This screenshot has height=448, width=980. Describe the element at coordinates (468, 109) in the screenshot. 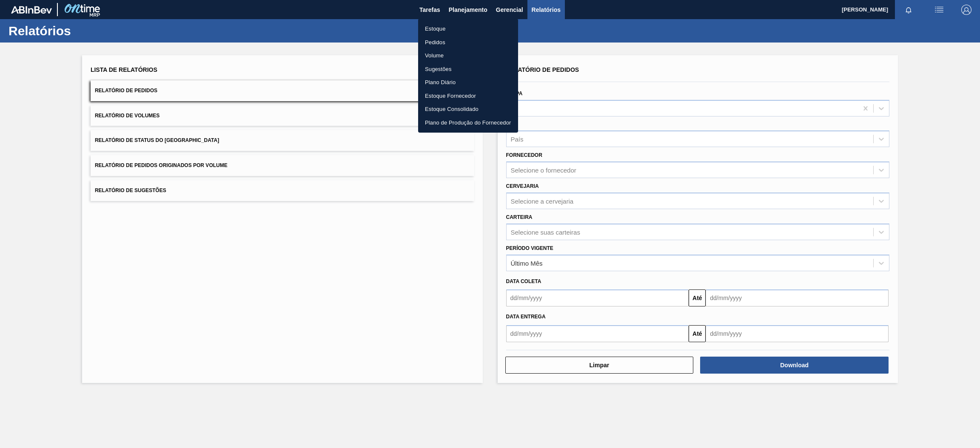

I see `li: Estoque Consolidado` at that location.